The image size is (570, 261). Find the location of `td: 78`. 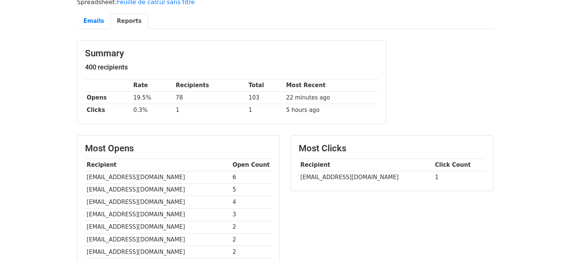

td: 78 is located at coordinates (210, 97).